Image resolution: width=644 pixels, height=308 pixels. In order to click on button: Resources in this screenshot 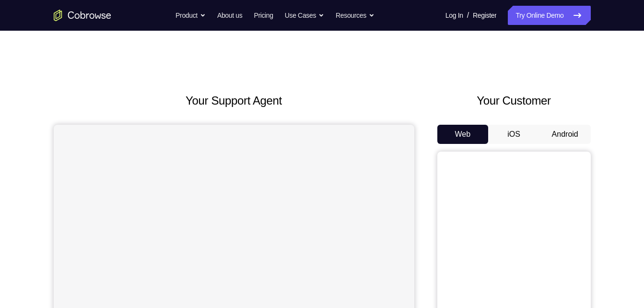, I will do `click(355, 16)`.